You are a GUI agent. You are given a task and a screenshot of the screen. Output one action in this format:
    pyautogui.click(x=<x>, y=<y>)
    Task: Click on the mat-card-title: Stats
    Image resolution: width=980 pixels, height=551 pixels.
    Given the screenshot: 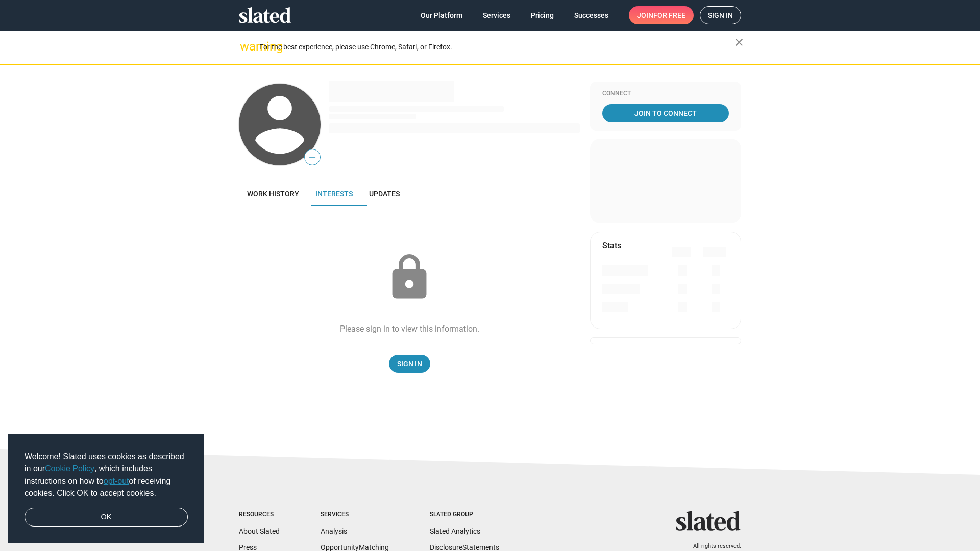 What is the action you would take?
    pyautogui.click(x=611, y=246)
    